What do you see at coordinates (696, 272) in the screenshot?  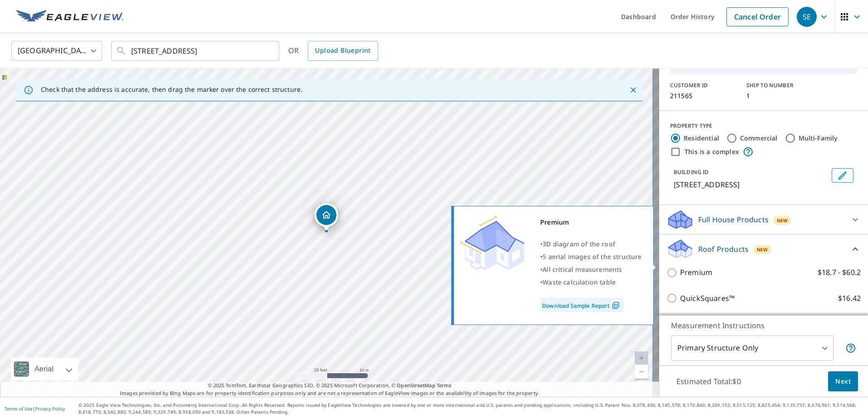 I see `p: Premium` at bounding box center [696, 272].